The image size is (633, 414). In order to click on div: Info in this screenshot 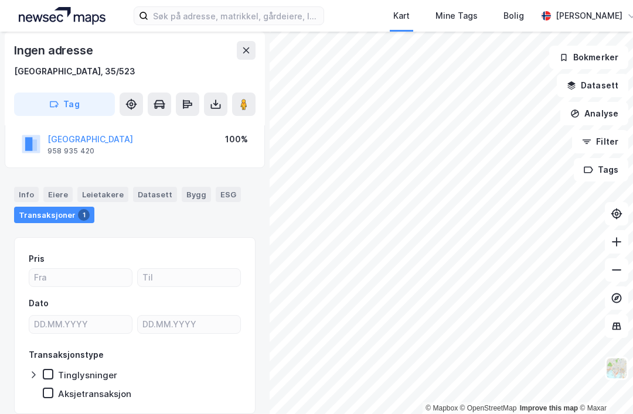, I will do `click(26, 194)`.